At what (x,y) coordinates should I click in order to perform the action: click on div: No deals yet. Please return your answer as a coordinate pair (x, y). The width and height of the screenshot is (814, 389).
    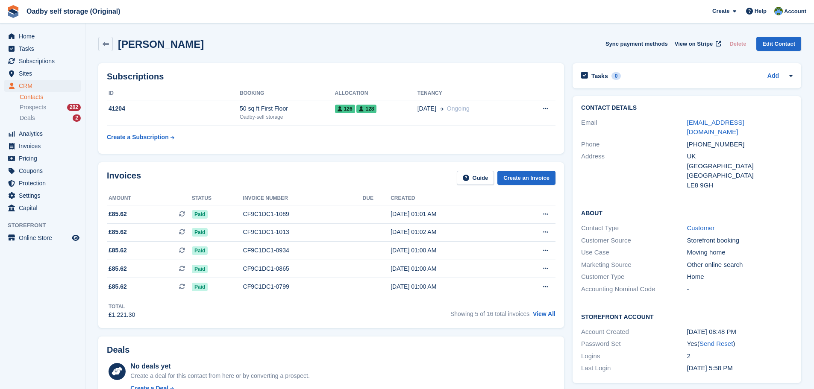
    Looking at the image, I should click on (220, 366).